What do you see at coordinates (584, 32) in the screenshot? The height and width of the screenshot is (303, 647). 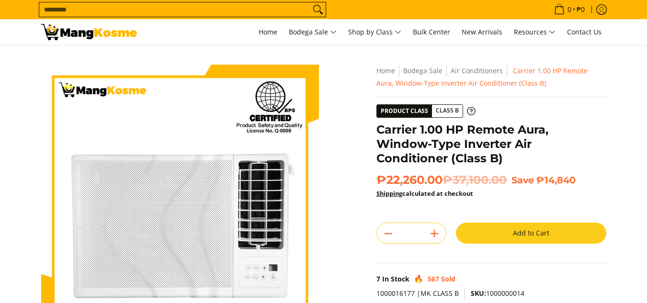 I see `a: Contact Us` at bounding box center [584, 32].